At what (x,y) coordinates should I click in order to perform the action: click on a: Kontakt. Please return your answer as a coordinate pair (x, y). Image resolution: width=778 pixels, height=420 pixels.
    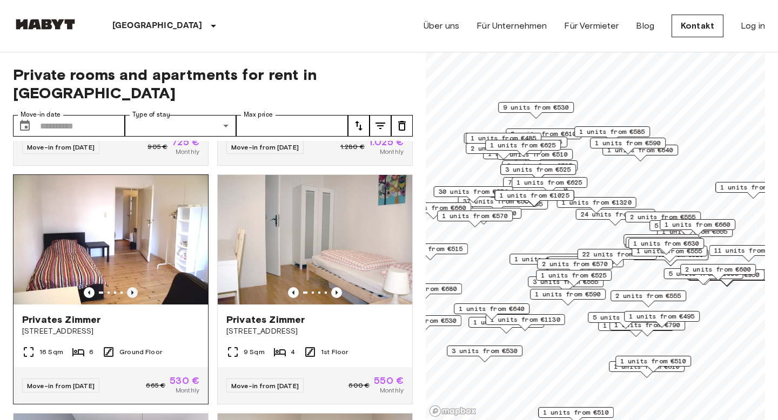
    Looking at the image, I should click on (697, 26).